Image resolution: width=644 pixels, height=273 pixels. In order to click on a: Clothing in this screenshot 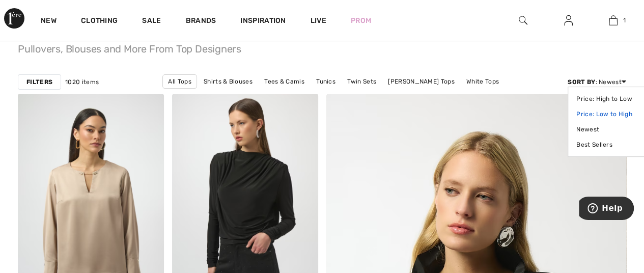, I will do `click(99, 21)`.